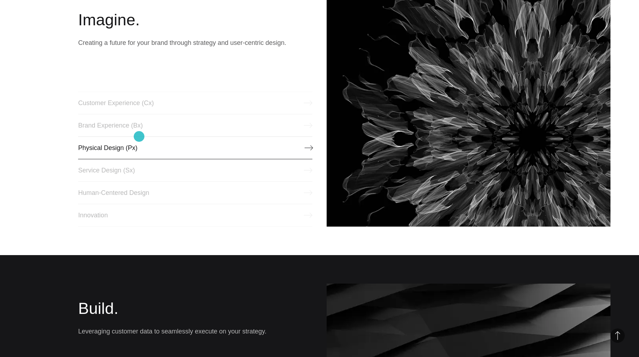 The height and width of the screenshot is (357, 639). What do you see at coordinates (195, 215) in the screenshot?
I see `a: Innovation` at bounding box center [195, 215].